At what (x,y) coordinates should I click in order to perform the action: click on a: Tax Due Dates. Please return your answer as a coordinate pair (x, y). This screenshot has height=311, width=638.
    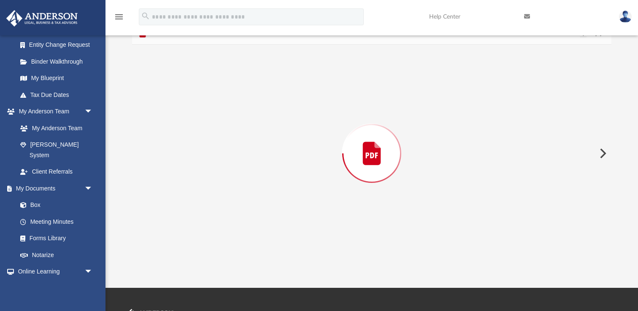
    Looking at the image, I should click on (59, 95).